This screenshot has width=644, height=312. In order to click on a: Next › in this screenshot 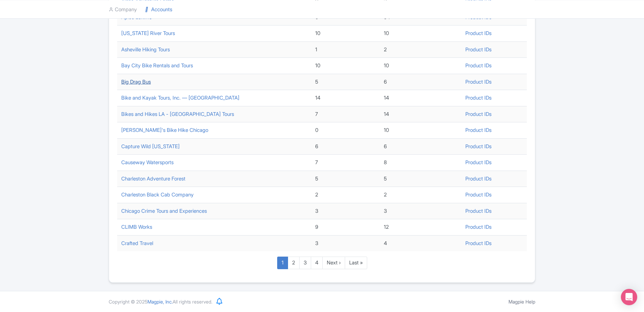, I will do `click(334, 263)`.